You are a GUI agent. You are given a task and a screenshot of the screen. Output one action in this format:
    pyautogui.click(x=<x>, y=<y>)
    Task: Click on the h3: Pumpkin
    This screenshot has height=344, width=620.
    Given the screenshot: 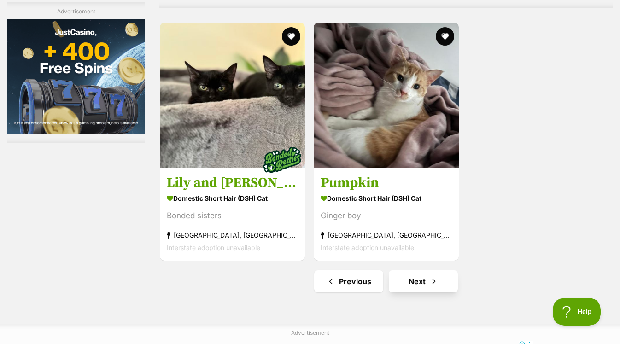 What is the action you would take?
    pyautogui.click(x=386, y=183)
    